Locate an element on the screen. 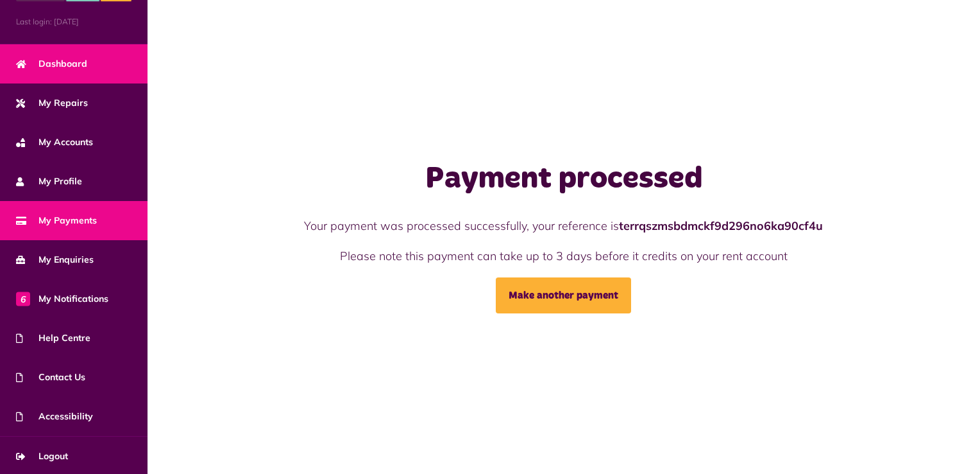  p: Your payment was processed successfully, your reference is is located at coordinates (564, 225).